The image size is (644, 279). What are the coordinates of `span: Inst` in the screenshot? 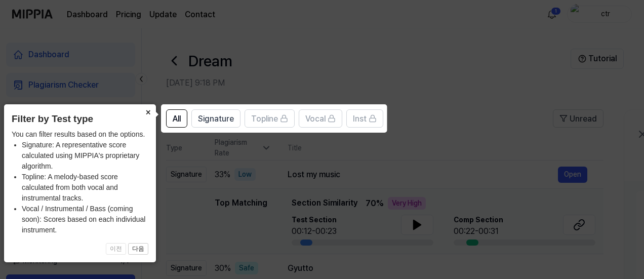 It's located at (360, 119).